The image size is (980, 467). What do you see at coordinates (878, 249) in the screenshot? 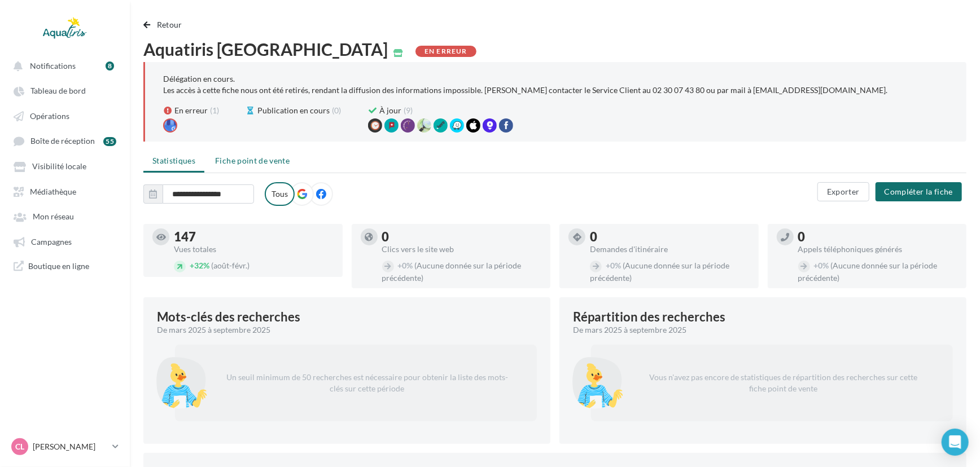
I see `div: Appels téléphoniques générés` at bounding box center [878, 249].